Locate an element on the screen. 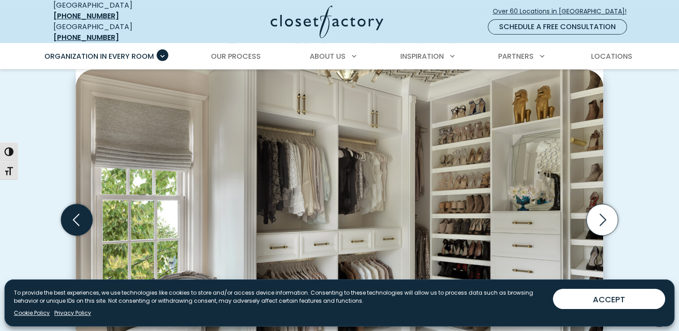  button: Next slide is located at coordinates (602, 220).